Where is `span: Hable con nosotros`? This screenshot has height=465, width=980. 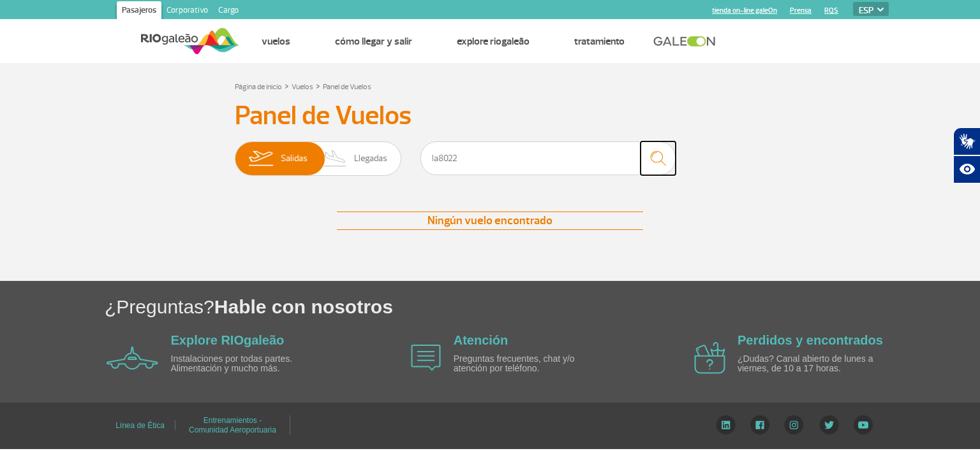 span: Hable con nosotros is located at coordinates (303, 307).